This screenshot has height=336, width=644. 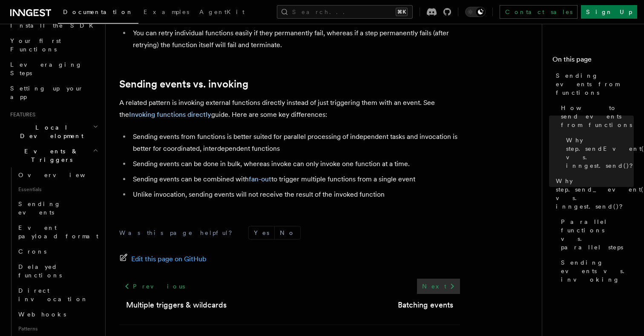 I want to click on span: Patterns, so click(x=57, y=329).